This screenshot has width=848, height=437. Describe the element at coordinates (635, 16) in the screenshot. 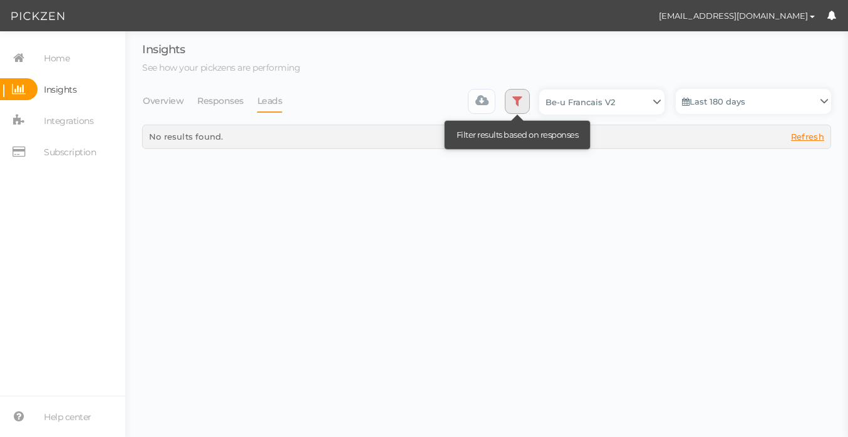

I see `img: e3a095d660fc0defbe9cf0e314edbd70` at that location.